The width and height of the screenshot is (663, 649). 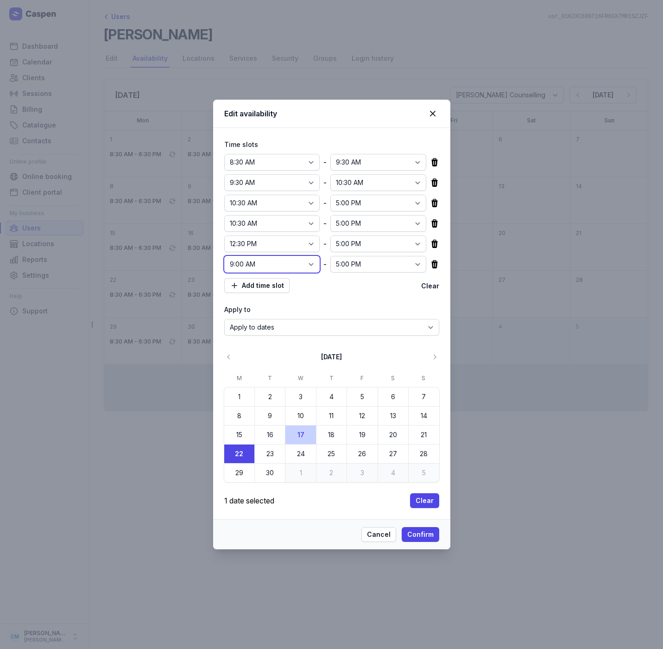 I want to click on button: 6, so click(x=393, y=397).